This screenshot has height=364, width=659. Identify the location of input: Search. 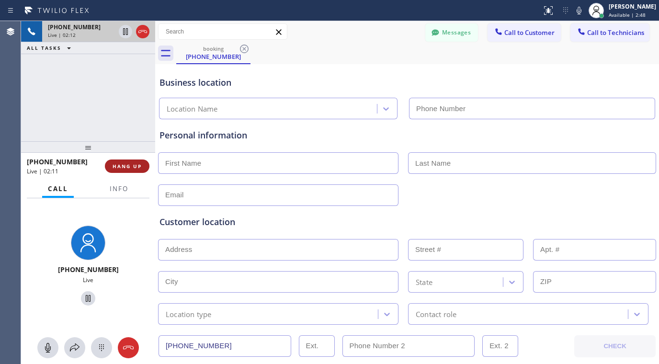
(223, 32).